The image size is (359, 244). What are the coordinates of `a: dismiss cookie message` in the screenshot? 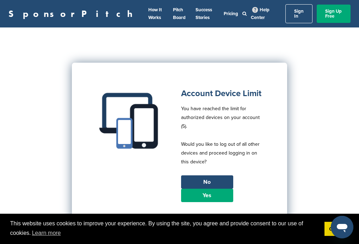 It's located at (336, 229).